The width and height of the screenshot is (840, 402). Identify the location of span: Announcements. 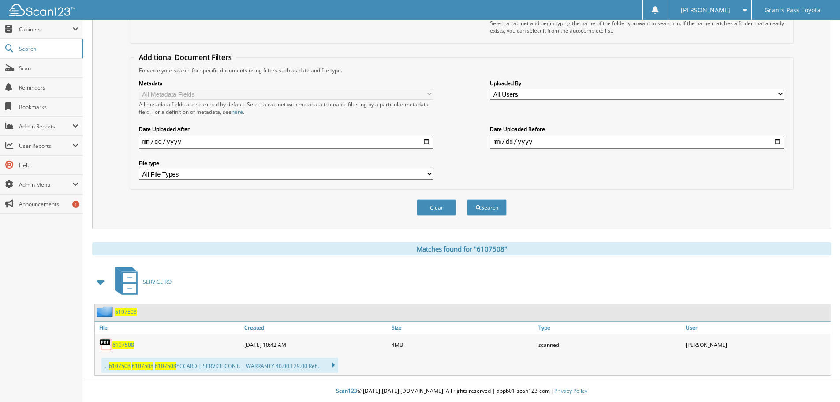
(48, 204).